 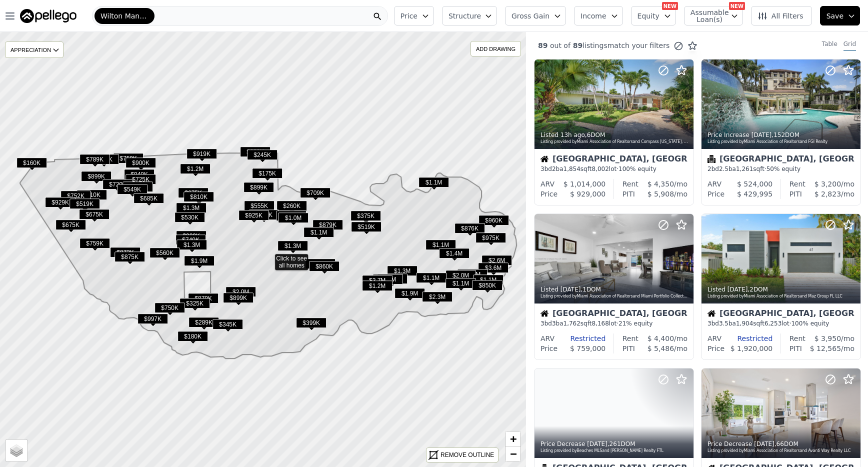 I want to click on div: Price Increase , 152 DOM, so click(x=782, y=135).